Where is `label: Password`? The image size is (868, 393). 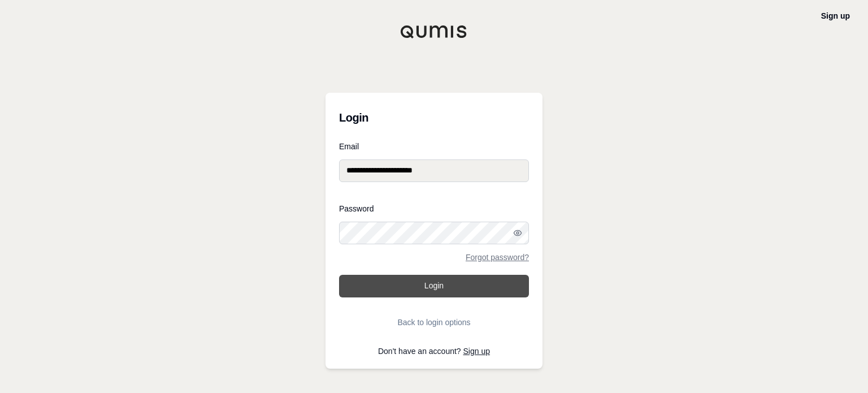
label: Password is located at coordinates (434, 209).